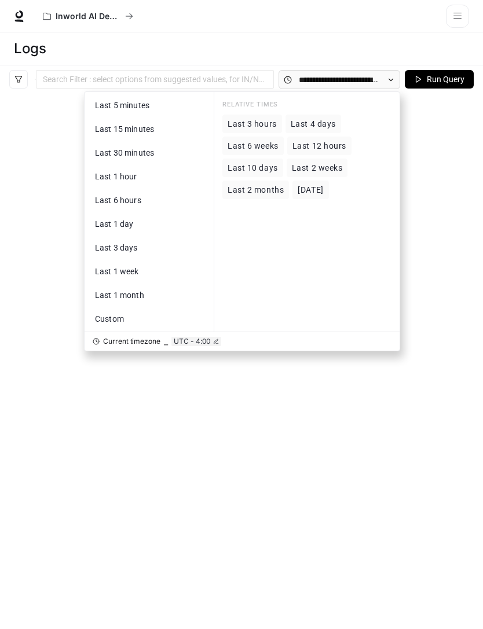  I want to click on button: Last 3 hours, so click(252, 124).